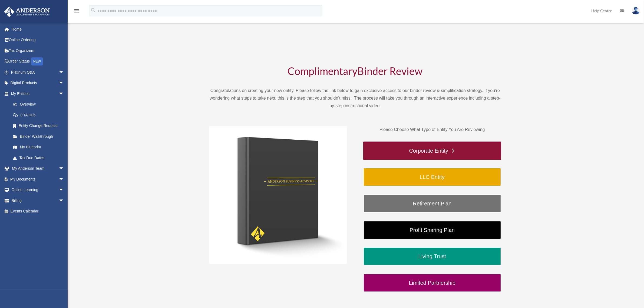 The image size is (644, 308). What do you see at coordinates (38, 62) in the screenshot?
I see `a: Order StatusNEW` at bounding box center [38, 62].